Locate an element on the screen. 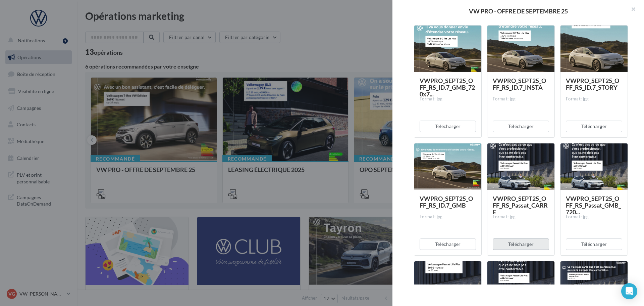 This screenshot has width=644, height=306. span: VWPRO_SEPT25_OFF_RS_Passat_CARRE is located at coordinates (520, 205).